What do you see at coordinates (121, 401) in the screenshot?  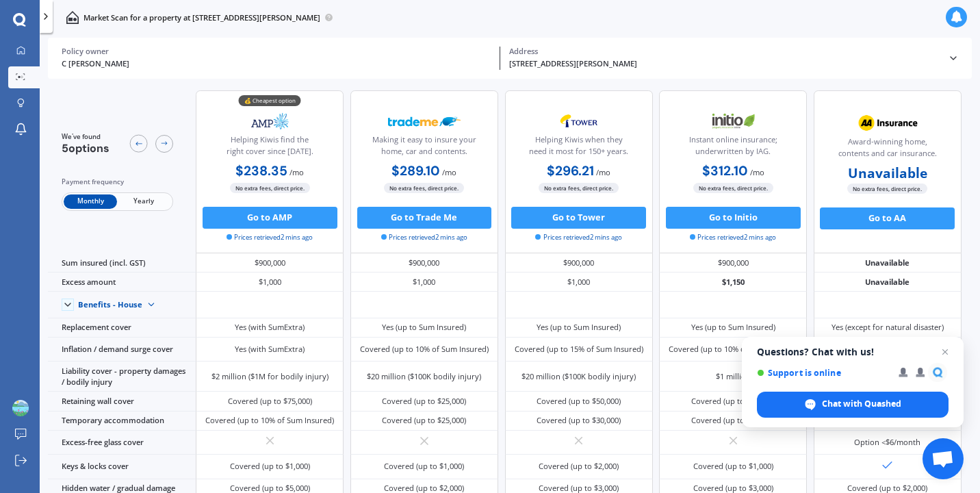 I see `div: Retaining wall cover` at bounding box center [121, 401].